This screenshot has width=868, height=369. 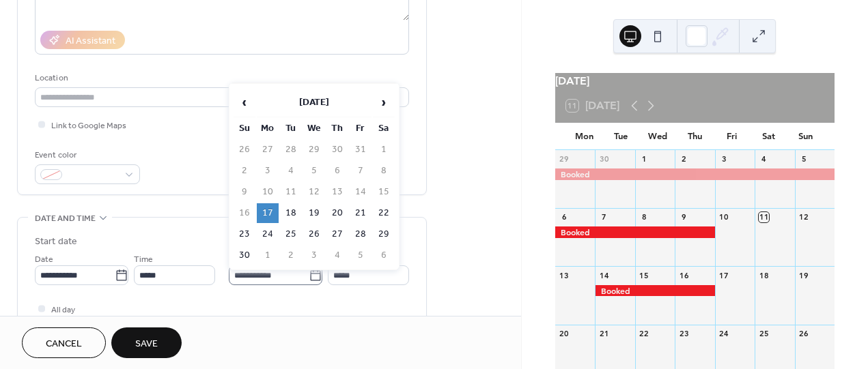 I want to click on td: 8, so click(x=384, y=171).